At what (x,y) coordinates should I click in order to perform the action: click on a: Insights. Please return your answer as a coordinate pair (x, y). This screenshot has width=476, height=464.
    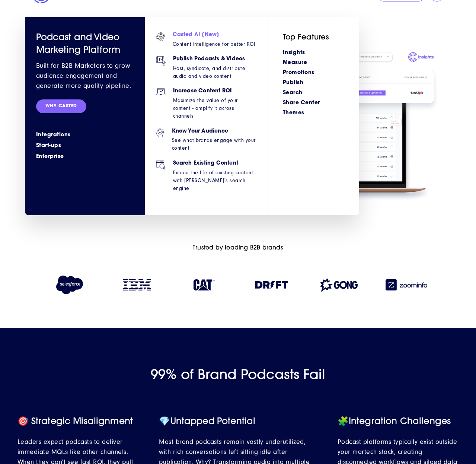
    Looking at the image, I should click on (294, 52).